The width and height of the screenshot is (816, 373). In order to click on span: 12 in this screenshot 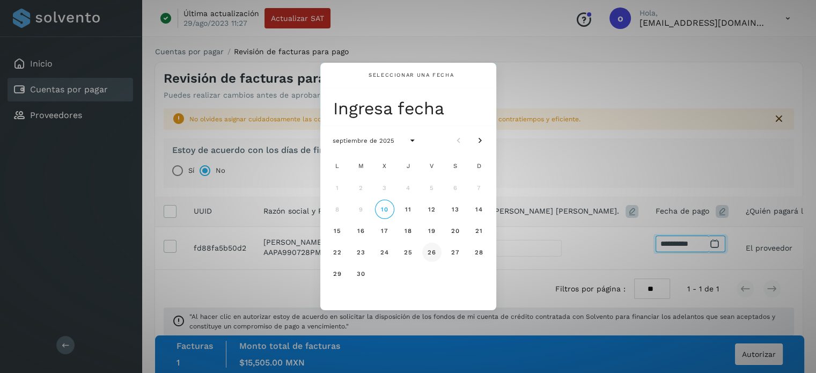, I will do `click(432, 209)`.